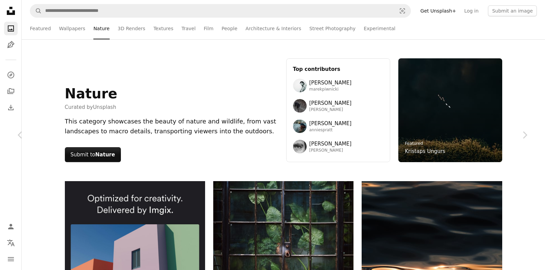 The image size is (545, 270). Describe the element at coordinates (11, 91) in the screenshot. I see `a: Collections` at that location.